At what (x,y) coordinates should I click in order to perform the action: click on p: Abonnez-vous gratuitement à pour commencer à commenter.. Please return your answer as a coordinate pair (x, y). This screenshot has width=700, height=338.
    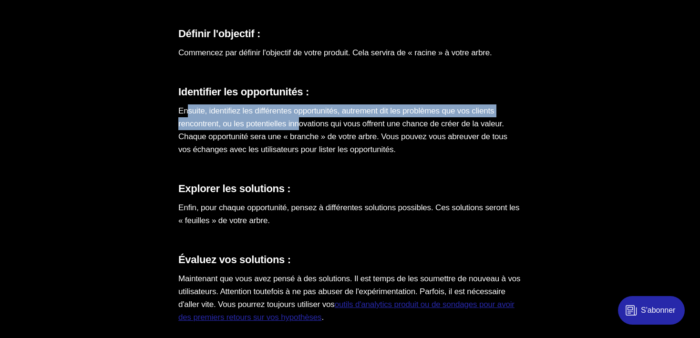
    Looking at the image, I should click on (172, 82).